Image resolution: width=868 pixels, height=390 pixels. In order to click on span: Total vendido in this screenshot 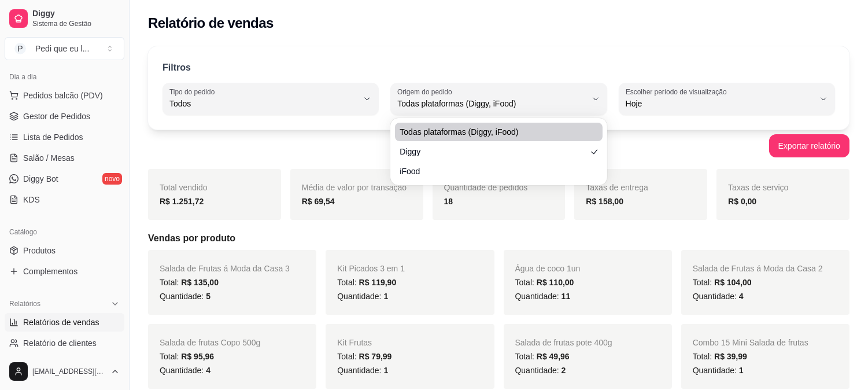, I will do `click(183, 188)`.